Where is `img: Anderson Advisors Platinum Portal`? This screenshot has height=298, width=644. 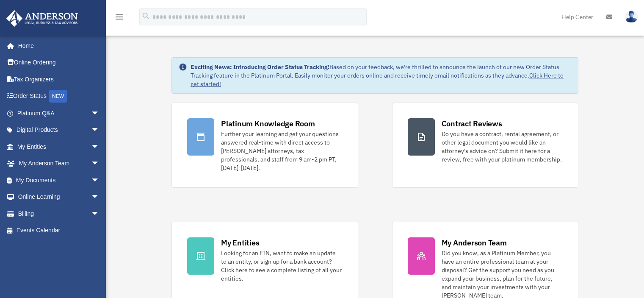 img: Anderson Advisors Platinum Portal is located at coordinates (42, 18).